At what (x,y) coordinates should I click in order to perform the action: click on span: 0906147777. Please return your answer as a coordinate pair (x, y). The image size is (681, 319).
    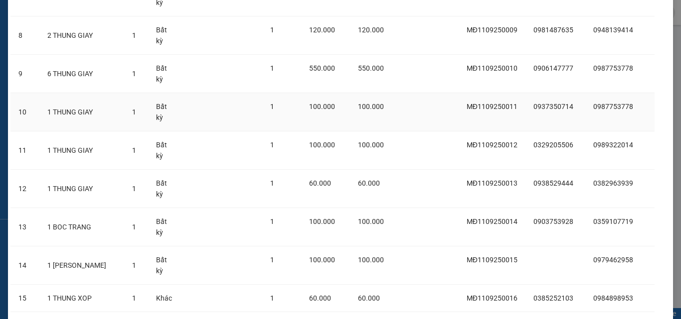
    Looking at the image, I should click on (553, 68).